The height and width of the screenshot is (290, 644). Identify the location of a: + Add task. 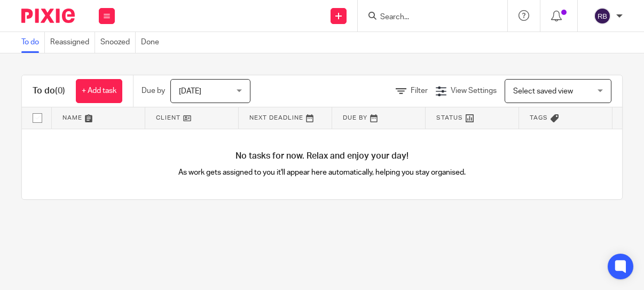
(99, 91).